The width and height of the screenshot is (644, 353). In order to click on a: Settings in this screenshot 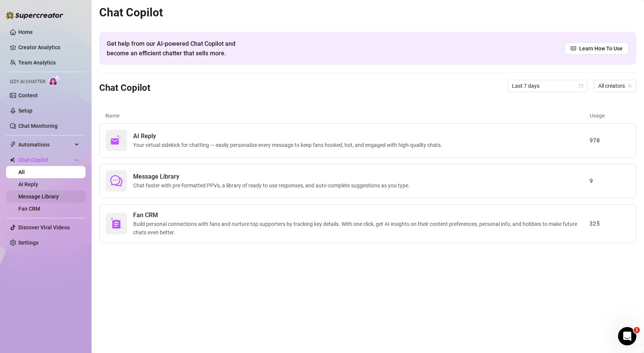, I will do `click(28, 243)`.